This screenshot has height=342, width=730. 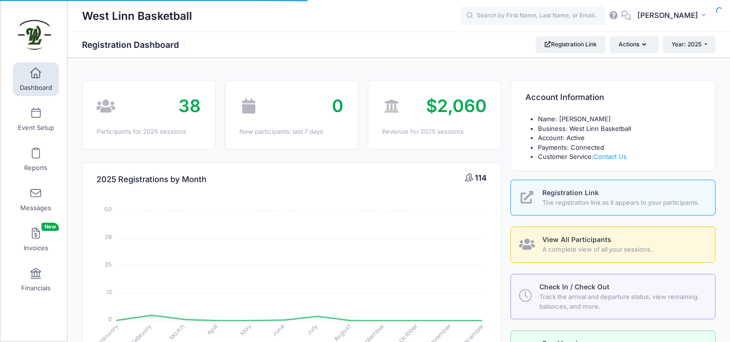 I want to click on a: Contact Us, so click(x=610, y=156).